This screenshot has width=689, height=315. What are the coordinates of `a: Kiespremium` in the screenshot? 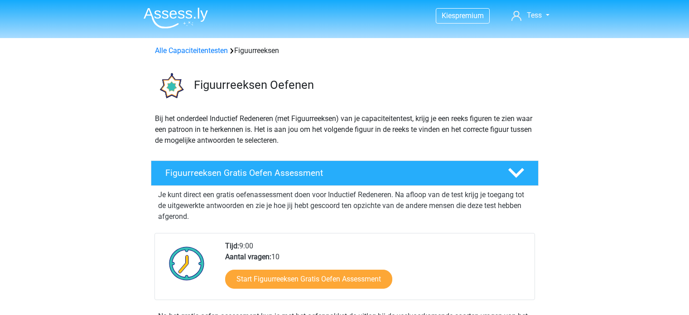 It's located at (462, 15).